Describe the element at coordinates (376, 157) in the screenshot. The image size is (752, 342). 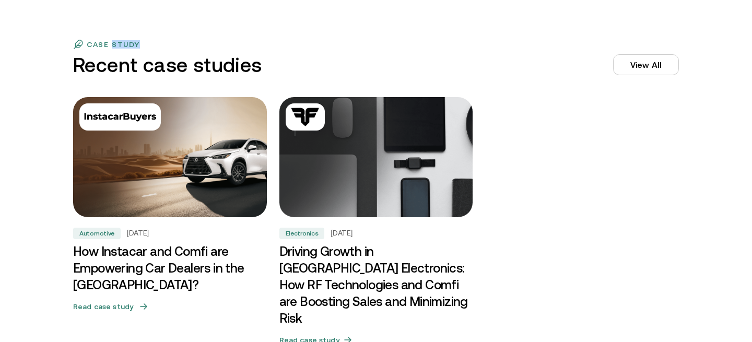
I see `img: Driving Growth in UAE Electronics: How RF Technologies and Comfi are Boosting Sales and Minimizin...` at that location.